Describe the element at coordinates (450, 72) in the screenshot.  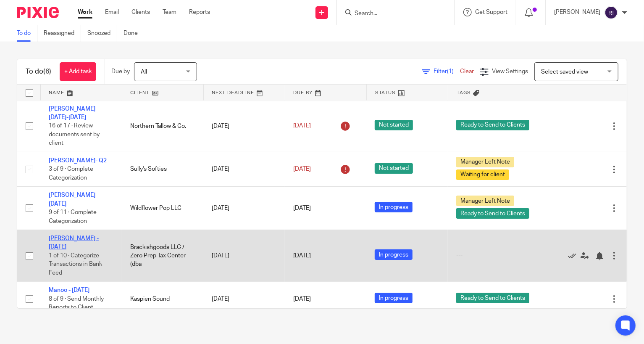
I see `span: (1)` at that location.